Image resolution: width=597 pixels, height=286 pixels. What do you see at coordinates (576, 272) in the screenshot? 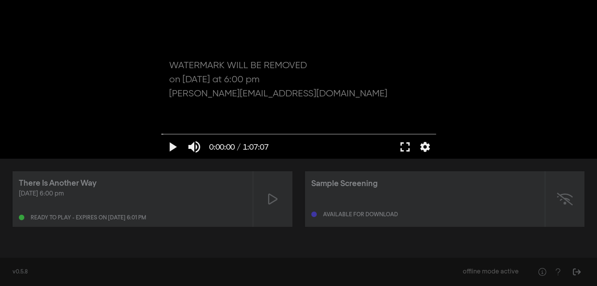
I see `button: Sign Out` at bounding box center [576, 272].